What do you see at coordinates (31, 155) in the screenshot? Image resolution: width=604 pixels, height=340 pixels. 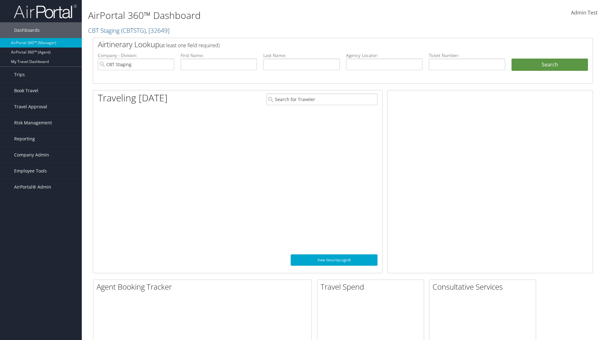 I see `span: Company Admin` at bounding box center [31, 155].